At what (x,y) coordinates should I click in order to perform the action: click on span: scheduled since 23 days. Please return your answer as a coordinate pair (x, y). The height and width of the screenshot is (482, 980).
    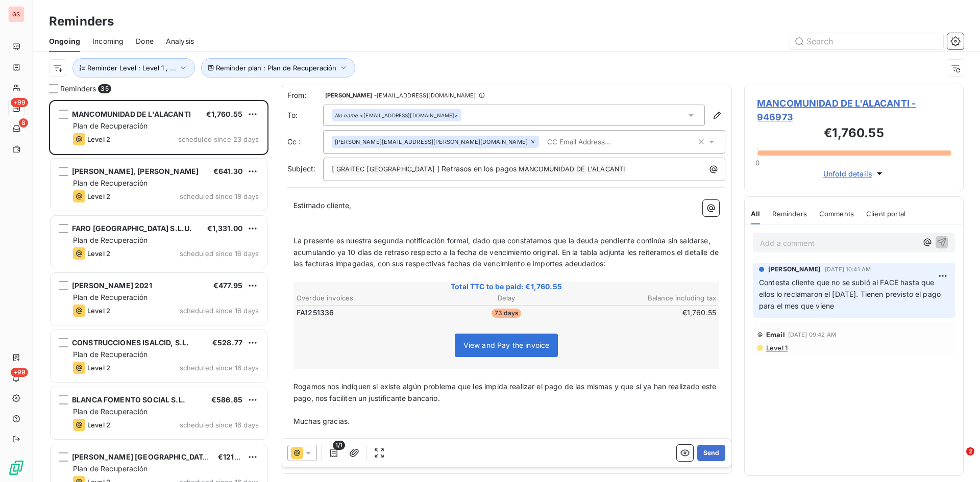
    Looking at the image, I should click on (219, 140).